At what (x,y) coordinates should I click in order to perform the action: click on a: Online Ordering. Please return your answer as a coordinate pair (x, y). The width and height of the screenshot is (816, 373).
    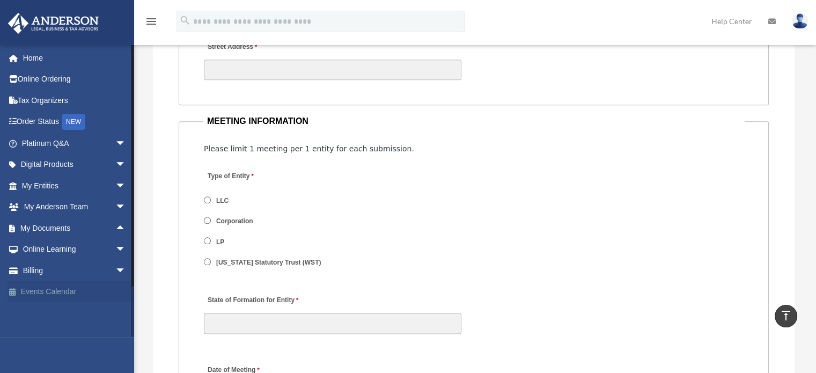
    Looking at the image, I should click on (75, 79).